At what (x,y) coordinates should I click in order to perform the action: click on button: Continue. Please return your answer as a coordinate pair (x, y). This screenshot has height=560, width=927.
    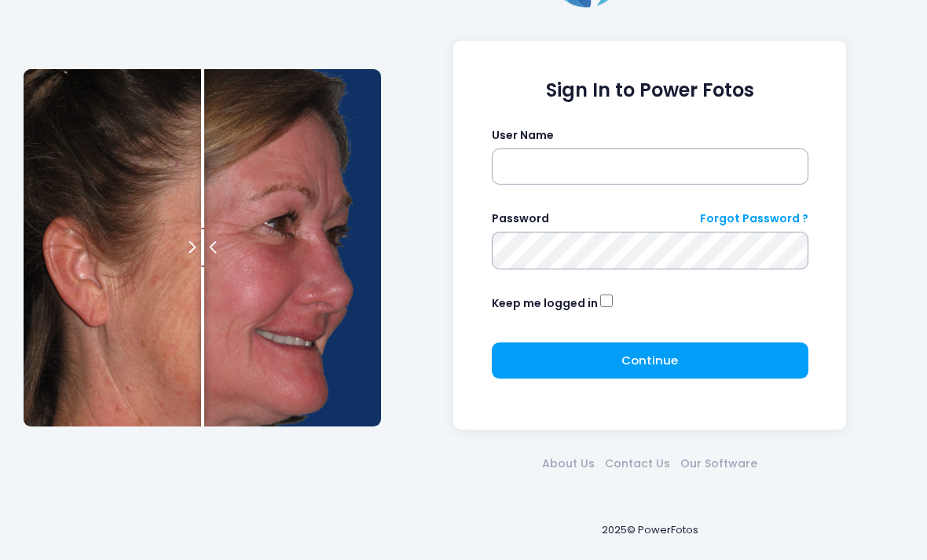
    Looking at the image, I should click on (649, 360).